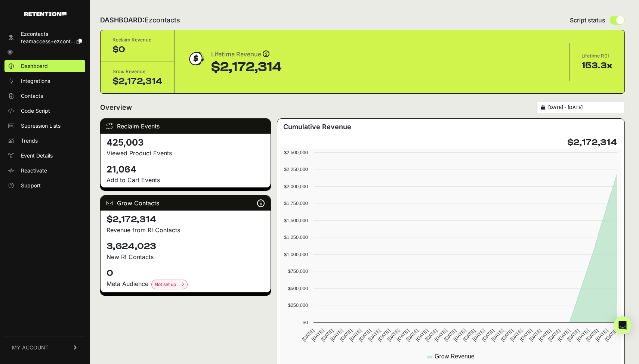 This screenshot has height=364, width=639. I want to click on text: $2,500,000, so click(296, 152).